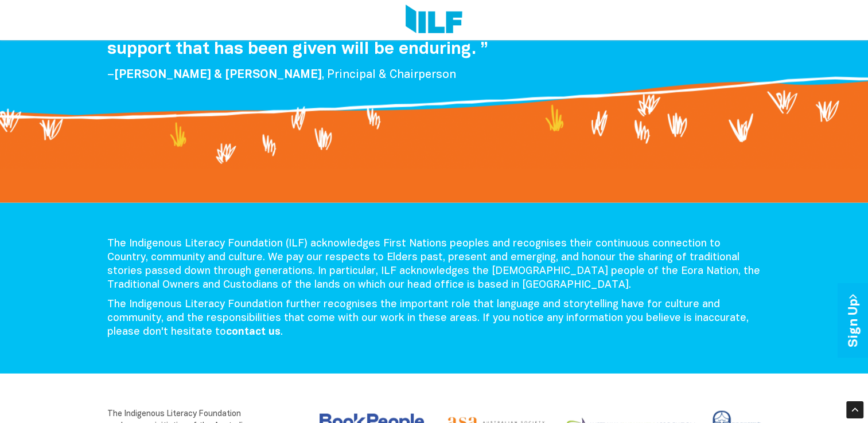 The width and height of the screenshot is (868, 423). I want to click on p: – , Principal & Chairperson, so click(322, 75).